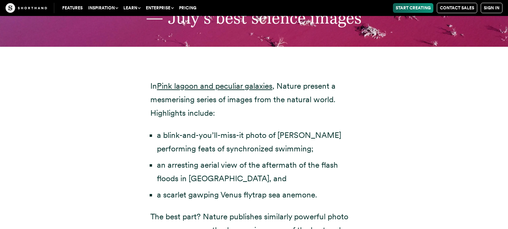 This screenshot has width=508, height=229. Describe the element at coordinates (413, 8) in the screenshot. I see `a: Start Creating` at that location.